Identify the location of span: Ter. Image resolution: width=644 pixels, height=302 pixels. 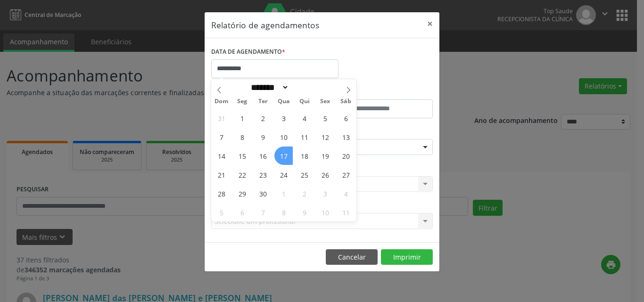
(263, 101).